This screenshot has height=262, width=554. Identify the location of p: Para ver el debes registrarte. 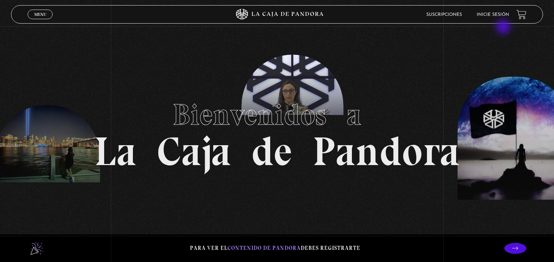
(275, 248).